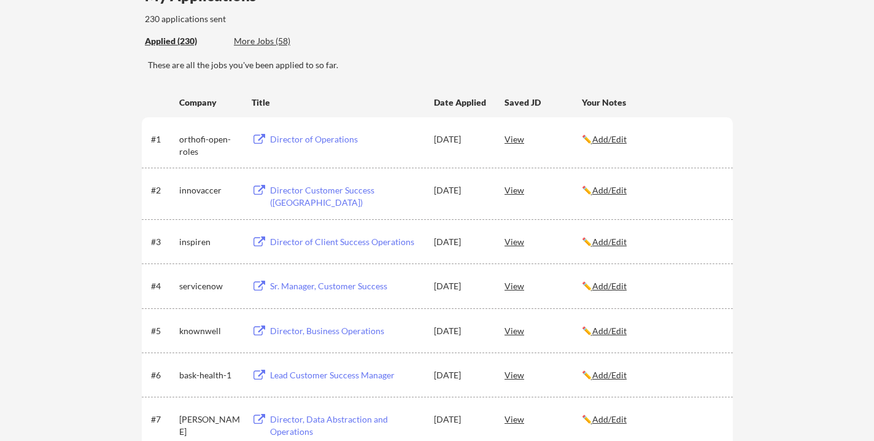  I want to click on div: Sr. Manager, Customer Success, so click(346, 286).